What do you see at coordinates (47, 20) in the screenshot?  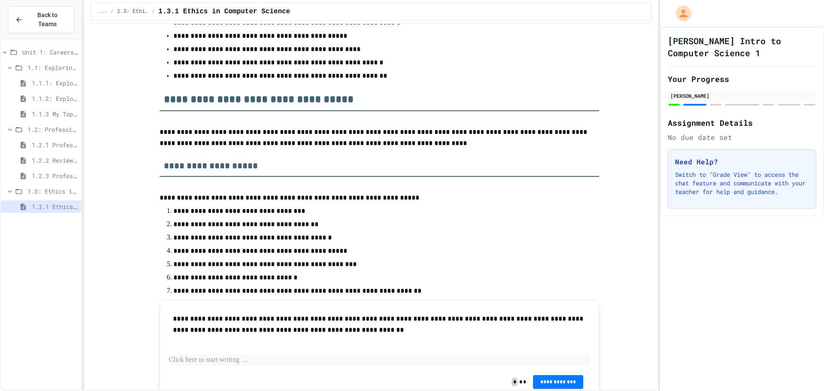 I see `span: Back to Teams` at bounding box center [47, 20].